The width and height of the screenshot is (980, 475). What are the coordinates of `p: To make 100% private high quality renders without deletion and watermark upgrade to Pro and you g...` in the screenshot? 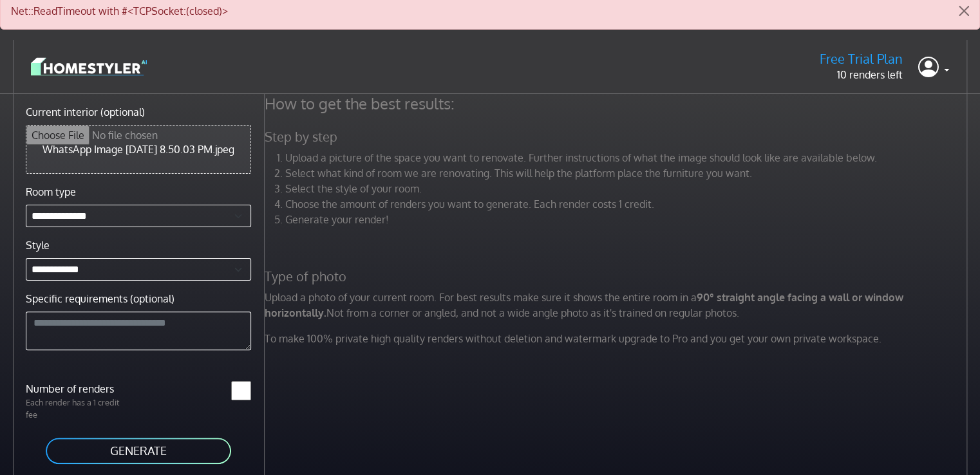 It's located at (617, 338).